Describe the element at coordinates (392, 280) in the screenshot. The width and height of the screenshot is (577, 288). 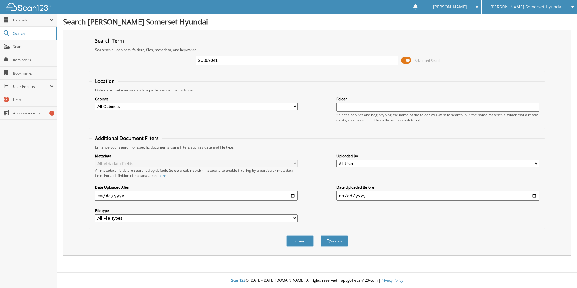
I see `a: Privacy Policy` at that location.